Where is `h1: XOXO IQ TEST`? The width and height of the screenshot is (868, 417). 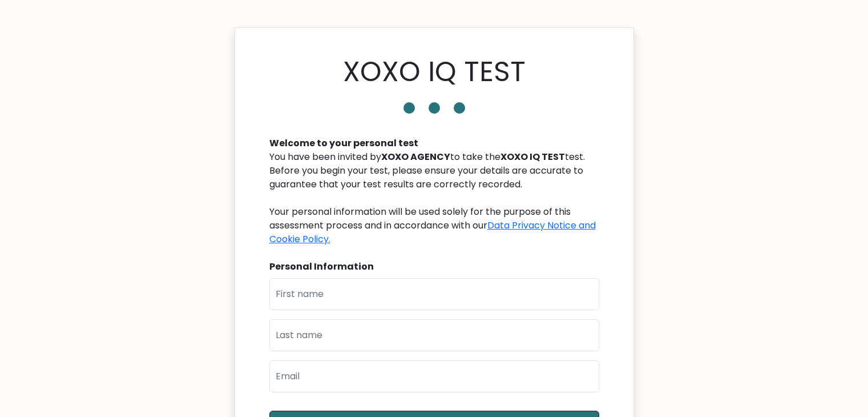
h1: XOXO IQ TEST is located at coordinates (434, 72).